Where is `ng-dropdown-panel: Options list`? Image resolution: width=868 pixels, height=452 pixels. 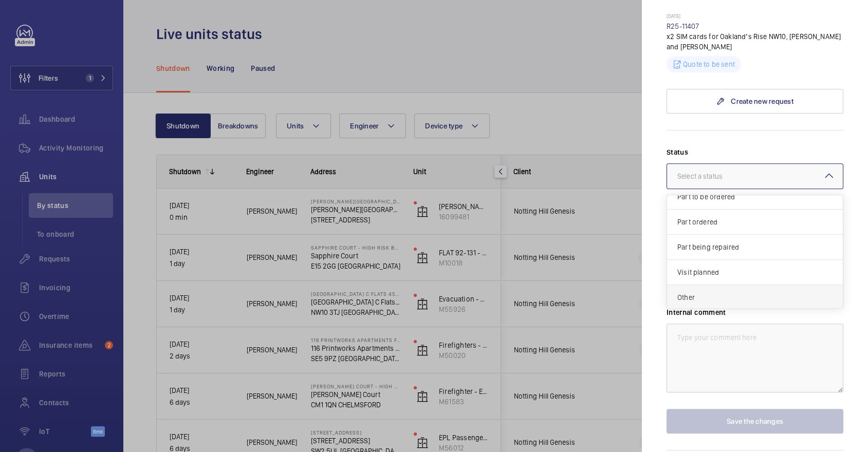
ng-dropdown-panel: Options list is located at coordinates (755, 252).